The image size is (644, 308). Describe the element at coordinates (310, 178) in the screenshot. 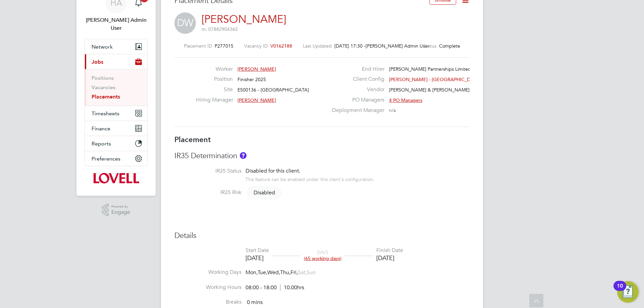

I see `div: This feature can be enabled under this client's configuration.` at that location.